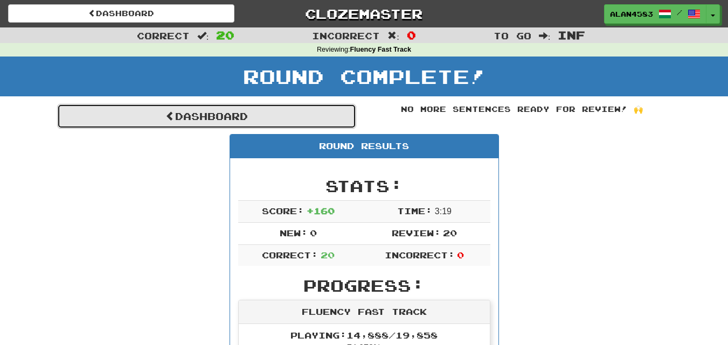  Describe the element at coordinates (364, 147) in the screenshot. I see `div: Round Results` at that location.